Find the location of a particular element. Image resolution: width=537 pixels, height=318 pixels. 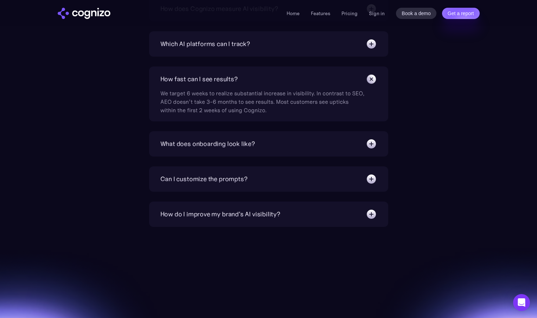

a: Sign in is located at coordinates (377, 13).